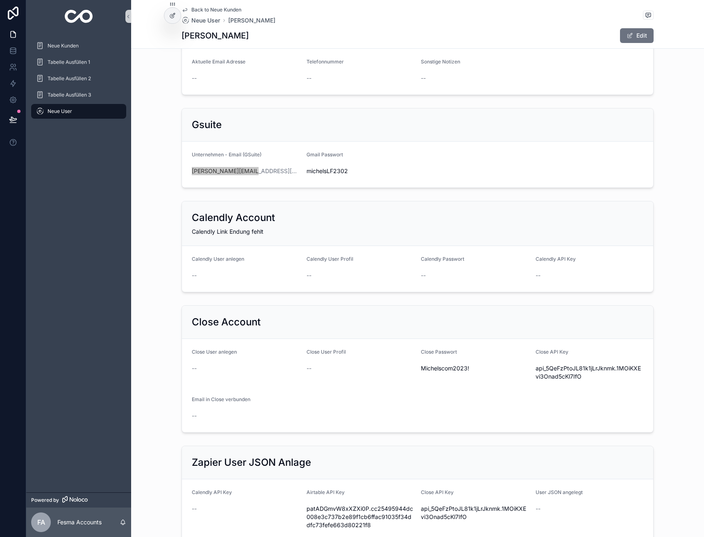  What do you see at coordinates (79, 62) in the screenshot?
I see `a: Tabelle Ausfüllen 1` at bounding box center [79, 62].